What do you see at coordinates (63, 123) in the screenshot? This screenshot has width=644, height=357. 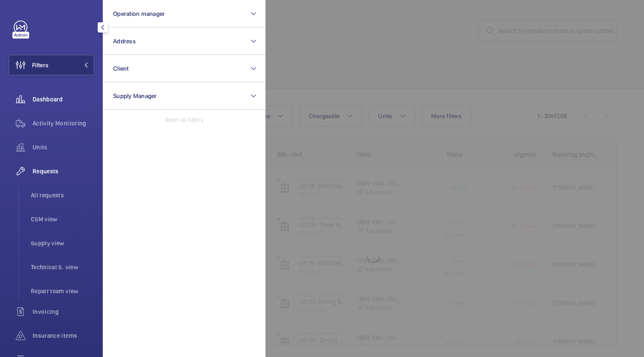 I see `span: Activity Monitoring` at bounding box center [63, 123].